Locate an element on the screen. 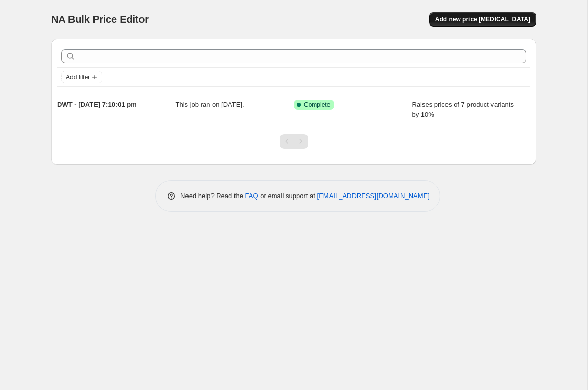 Image resolution: width=588 pixels, height=390 pixels. button: Add filter is located at coordinates (82, 77).